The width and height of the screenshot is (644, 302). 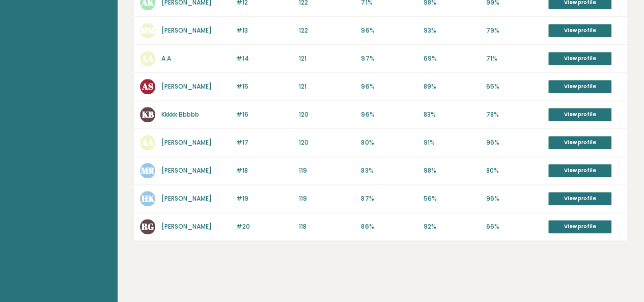 I want to click on p: 56%, so click(x=452, y=199).